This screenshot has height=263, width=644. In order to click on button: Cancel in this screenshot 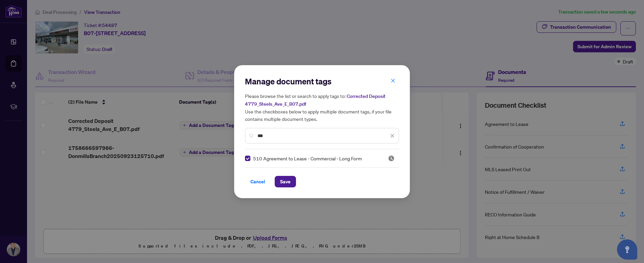, I will do `click(258, 182)`.